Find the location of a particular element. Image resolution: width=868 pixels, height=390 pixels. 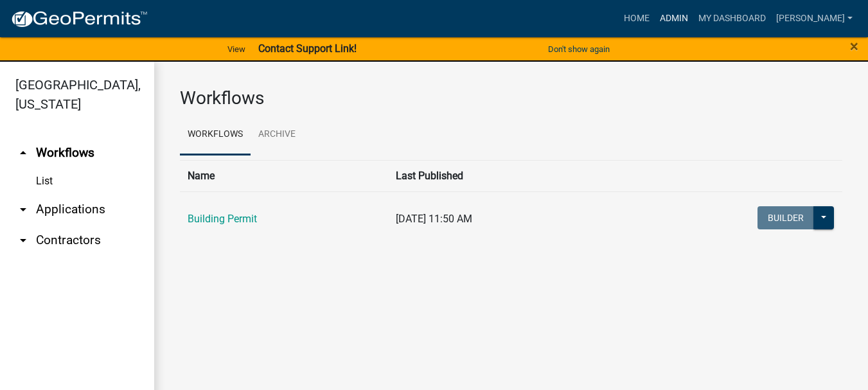

a: Building Permit is located at coordinates (222, 218).